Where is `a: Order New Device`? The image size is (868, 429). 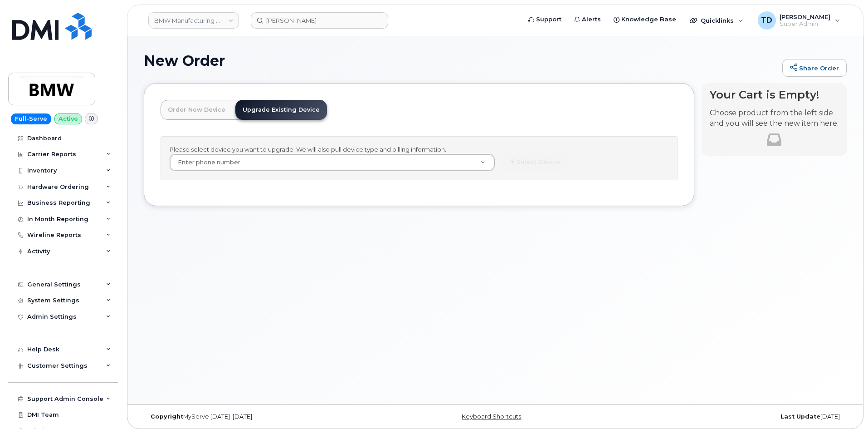
a: Order New Device is located at coordinates (197, 110).